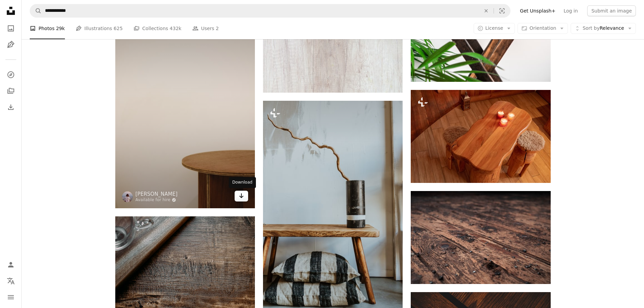  What do you see at coordinates (270, 11) in the screenshot?
I see `form: Find visuals sitewide` at bounding box center [270, 11].